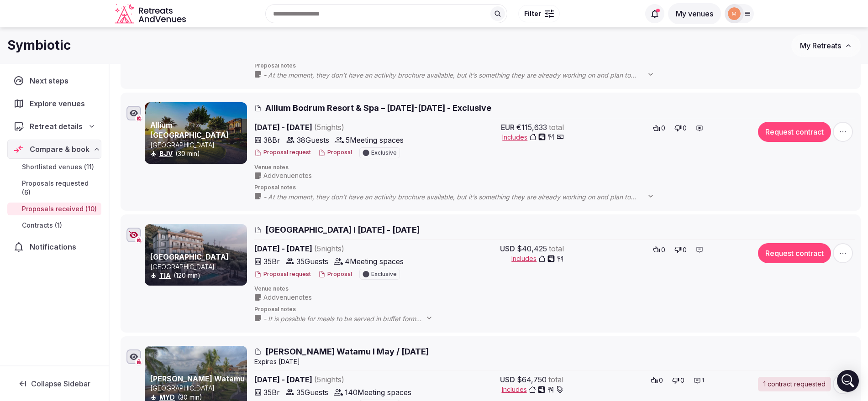 The height and width of the screenshot is (401, 868). Describe the element at coordinates (151, 13) in the screenshot. I see `a: Visit the homepage` at that location.